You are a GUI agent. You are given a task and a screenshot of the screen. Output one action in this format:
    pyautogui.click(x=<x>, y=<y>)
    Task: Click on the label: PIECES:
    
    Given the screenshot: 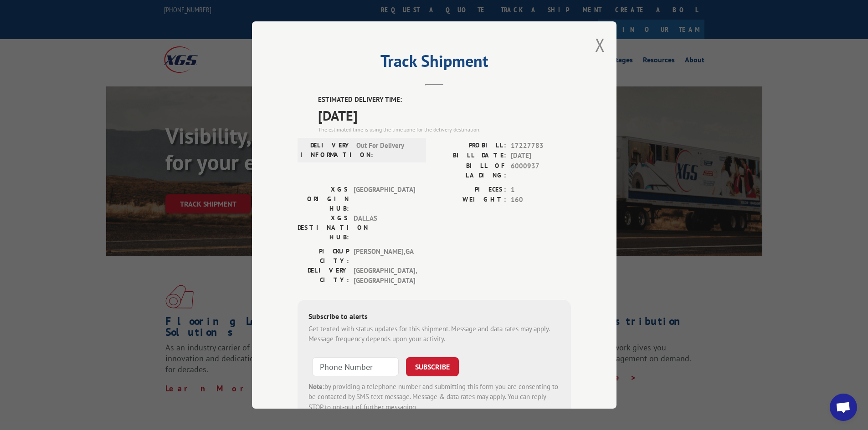 What is the action you would take?
    pyautogui.click(x=470, y=190)
    